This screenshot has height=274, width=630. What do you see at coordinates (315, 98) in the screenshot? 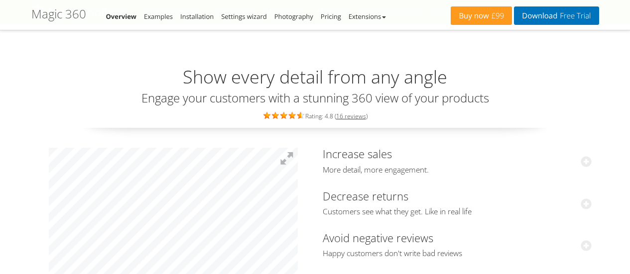
I see `h3: Engage your customers with a stunning 360 view of your products` at bounding box center [315, 98].